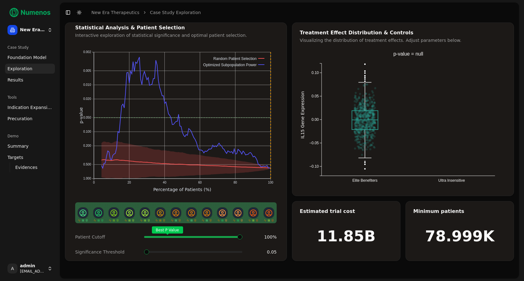 The width and height of the screenshot is (524, 281). Describe the element at coordinates (107, 252) in the screenshot. I see `div: Significance Threshold` at that location.